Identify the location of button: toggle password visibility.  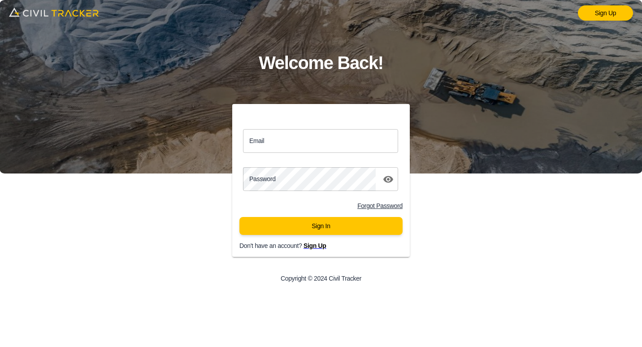
(388, 179).